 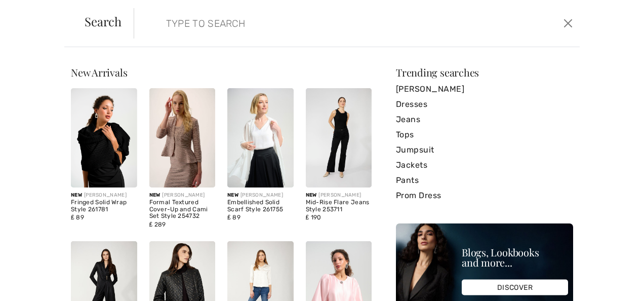 I want to click on div: Fringed Solid Wrap Style 261781, so click(x=104, y=207).